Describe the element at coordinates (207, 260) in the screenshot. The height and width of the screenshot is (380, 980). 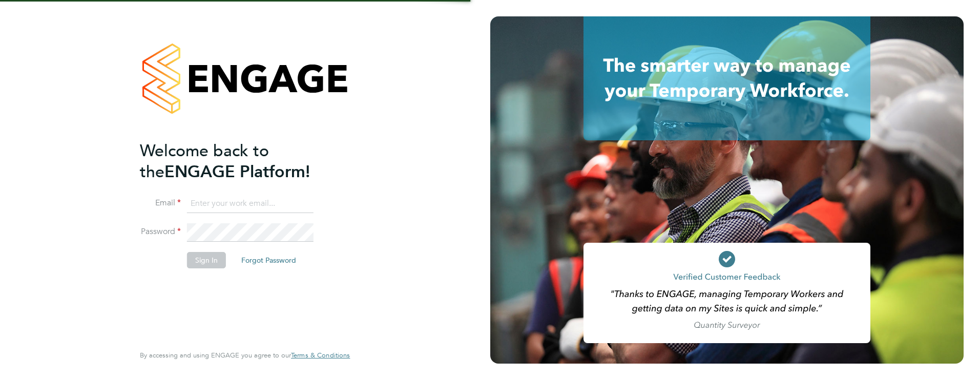
I see `button: Sign In` at that location.